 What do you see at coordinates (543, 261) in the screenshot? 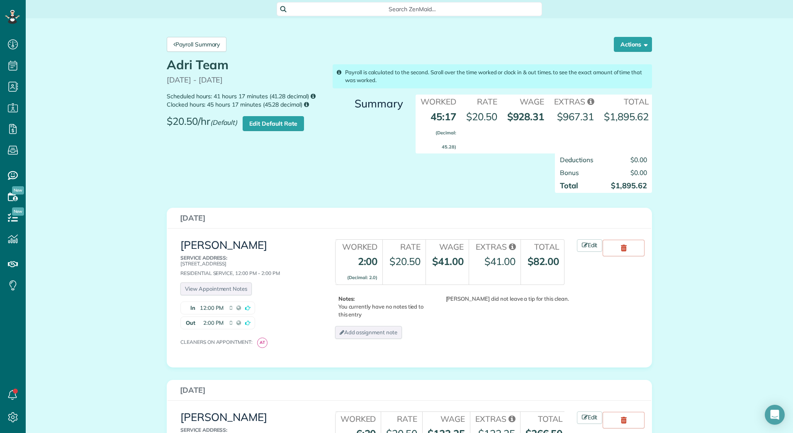
I see `strong: $82.00` at bounding box center [543, 261].